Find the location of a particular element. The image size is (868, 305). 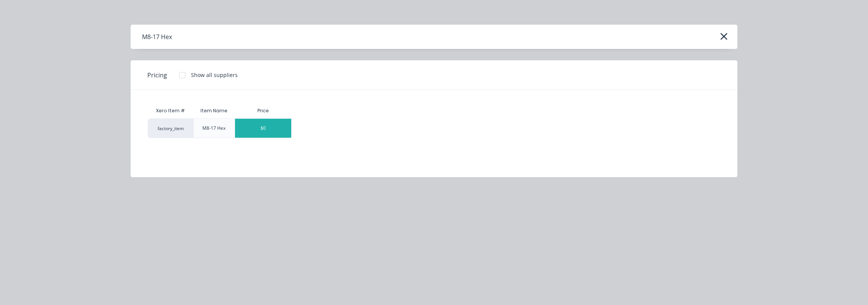

div: Show all suppliers is located at coordinates (214, 75).